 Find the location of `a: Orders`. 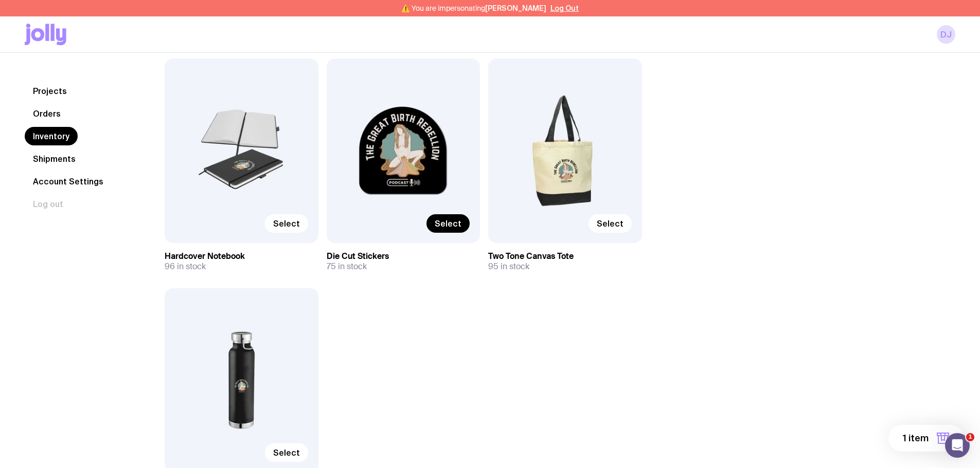

a: Orders is located at coordinates (47, 114).